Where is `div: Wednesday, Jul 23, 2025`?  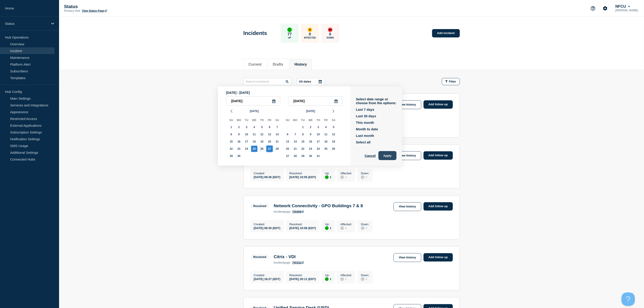
div: Wednesday, Jul 23, 2025 is located at coordinates (311, 149).